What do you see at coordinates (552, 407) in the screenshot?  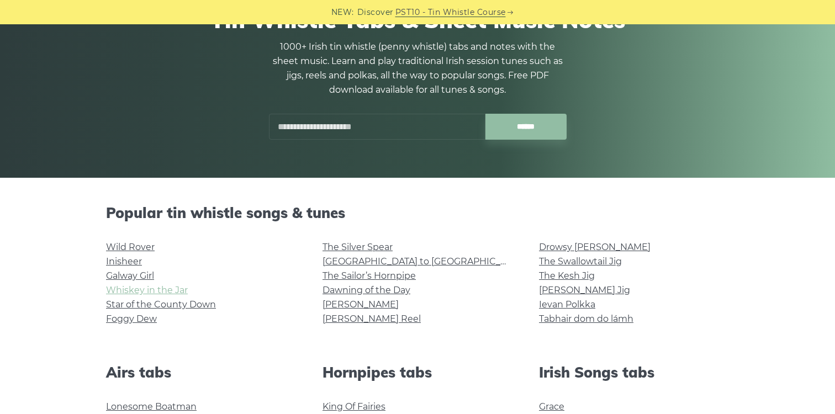 I see `a: Grace` at bounding box center [552, 407].